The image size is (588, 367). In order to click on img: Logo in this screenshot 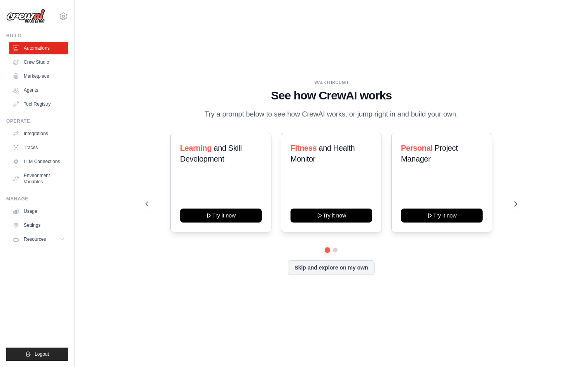, I will do `click(26, 16)`.